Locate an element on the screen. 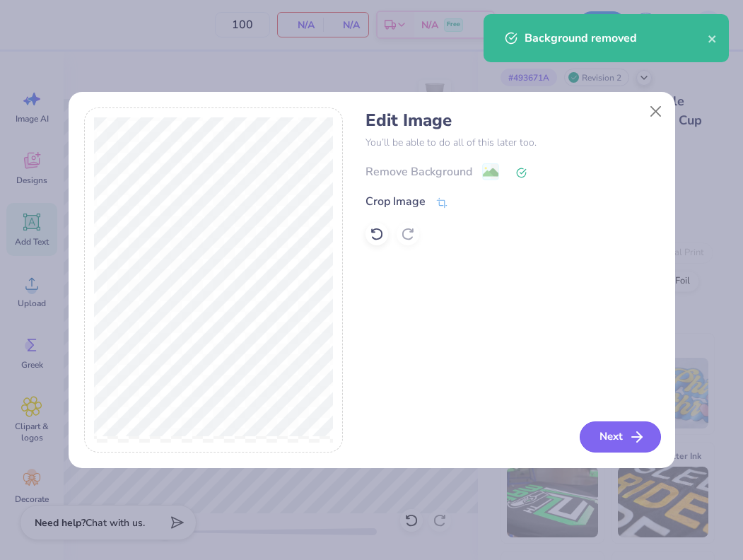 Image resolution: width=743 pixels, height=560 pixels. div: Crop Image is located at coordinates (395, 201).